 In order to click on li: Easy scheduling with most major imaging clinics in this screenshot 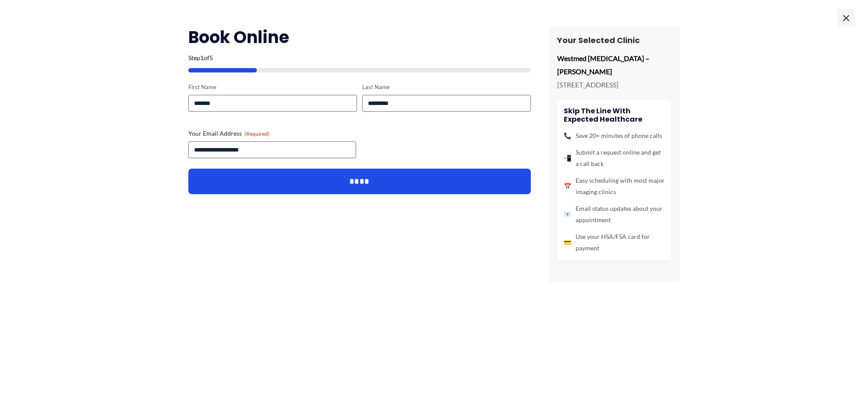, I will do `click(614, 186)`.